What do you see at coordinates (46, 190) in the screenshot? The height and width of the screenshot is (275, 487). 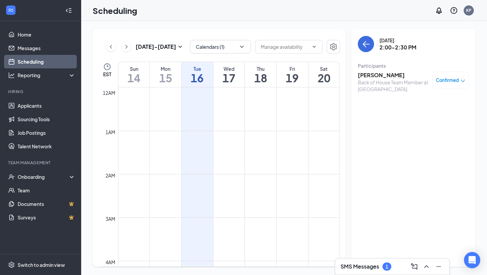 I see `a: Team` at bounding box center [46, 190].